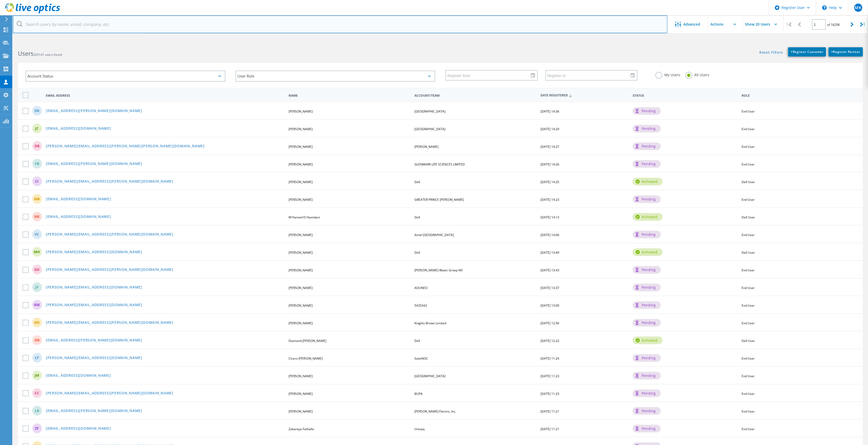 The image size is (868, 445). What do you see at coordinates (37, 234) in the screenshot?
I see `span: VC` at bounding box center [37, 234].